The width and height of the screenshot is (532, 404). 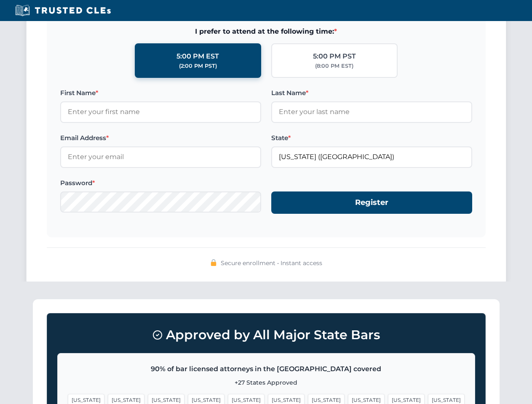 I want to click on input: Enter your first name, so click(x=161, y=112).